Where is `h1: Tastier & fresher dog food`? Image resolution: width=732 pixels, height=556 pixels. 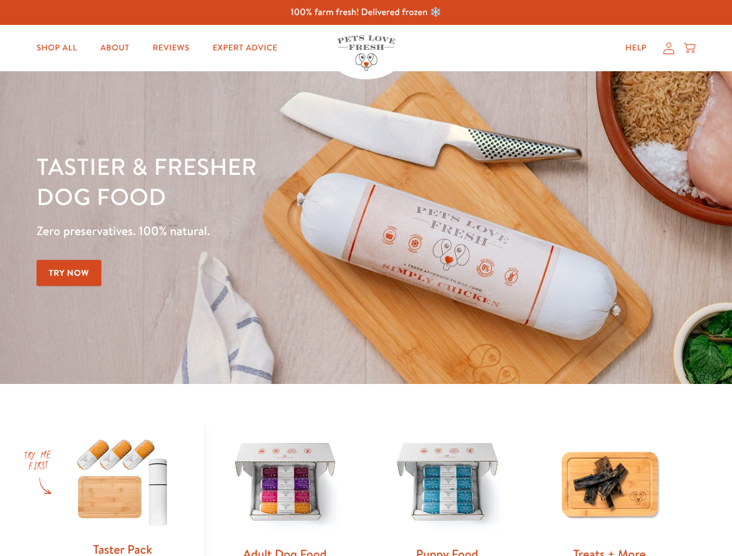
h1: Tastier & fresher dog food is located at coordinates (256, 181).